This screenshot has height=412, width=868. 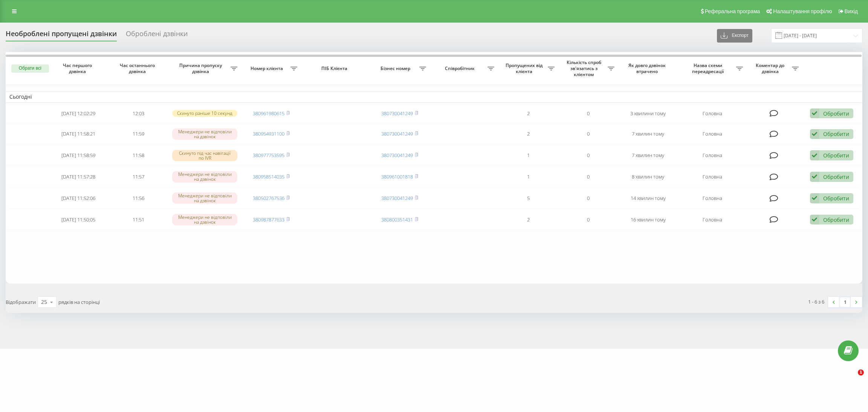 I want to click on div: Скинуто під час навігації по IVR, so click(x=204, y=156).